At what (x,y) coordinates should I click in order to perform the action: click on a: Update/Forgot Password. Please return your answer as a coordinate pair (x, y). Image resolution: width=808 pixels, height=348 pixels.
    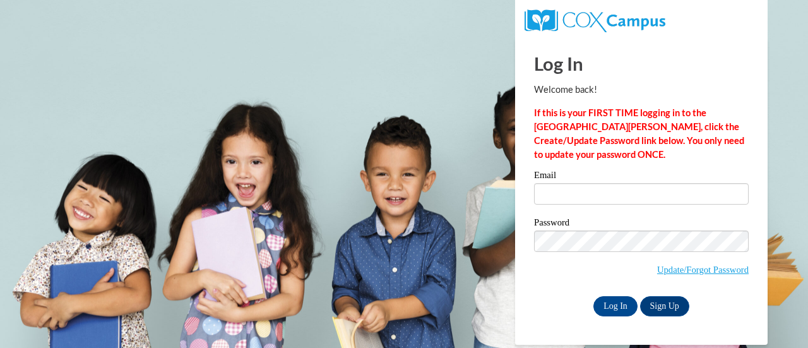
    Looking at the image, I should click on (703, 270).